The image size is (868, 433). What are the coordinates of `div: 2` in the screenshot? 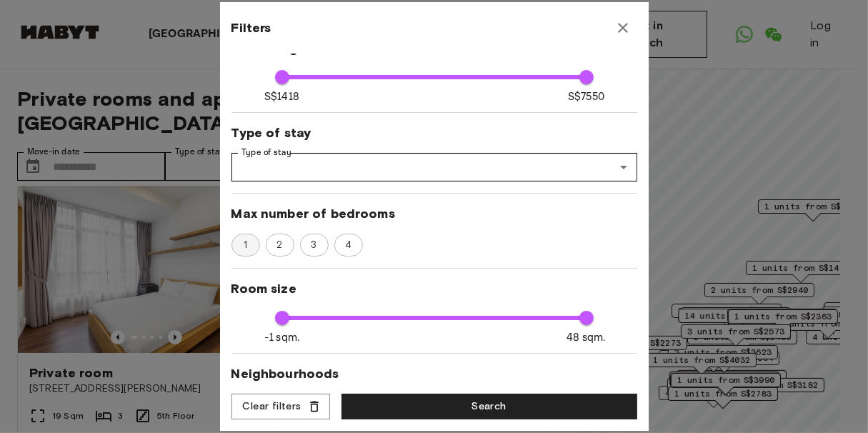 It's located at (280, 246).